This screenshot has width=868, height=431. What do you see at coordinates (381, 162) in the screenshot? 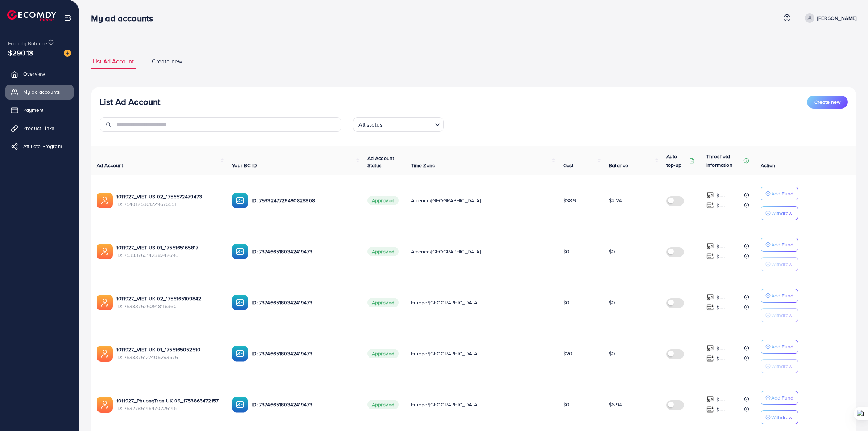
I see `span: Ad Account Status` at bounding box center [381, 162].